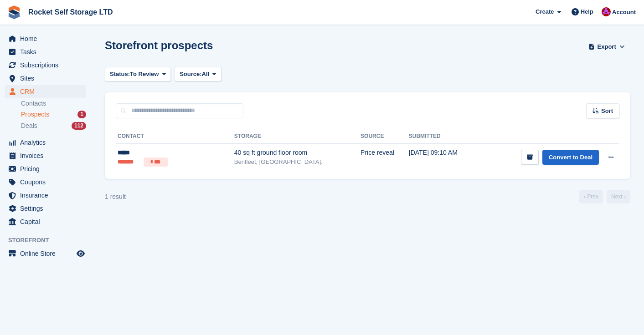 The width and height of the screenshot is (644, 335). I want to click on span: Invoices, so click(47, 156).